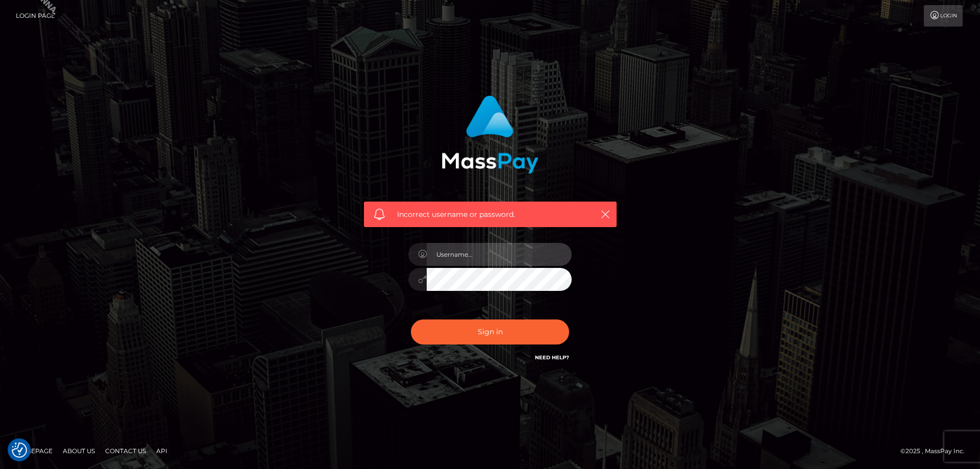 The width and height of the screenshot is (980, 469). Describe the element at coordinates (490, 134) in the screenshot. I see `img: MassPay Login` at that location.